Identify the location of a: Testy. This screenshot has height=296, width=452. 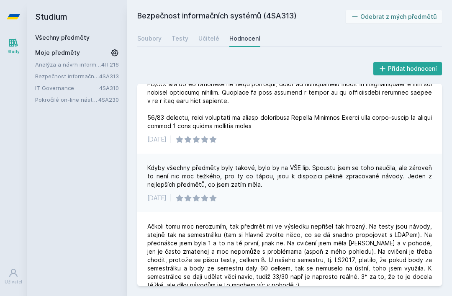
(180, 38).